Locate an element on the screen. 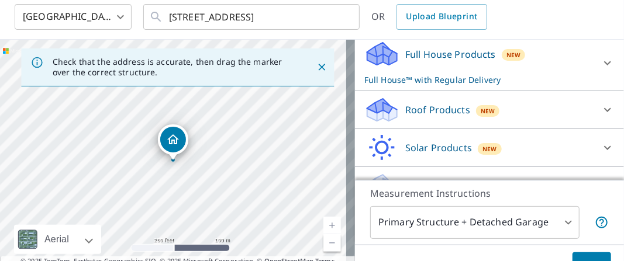 This screenshot has height=261, width=624. p: Full House Products is located at coordinates (450, 54).